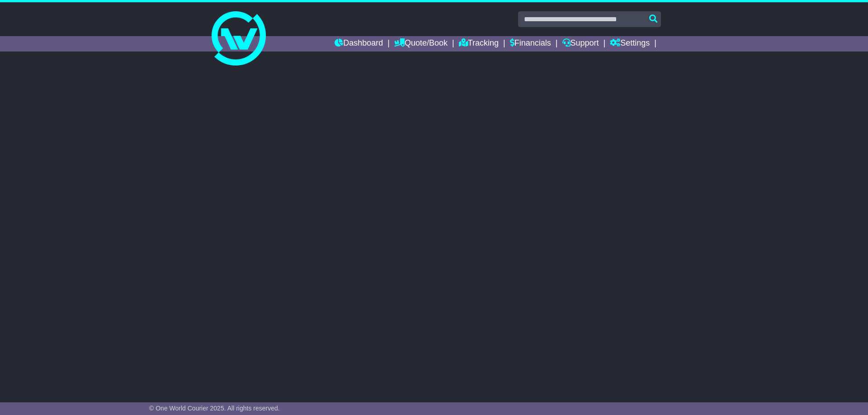  What do you see at coordinates (214, 408) in the screenshot?
I see `span: © One World Courier 2025. All rights reserved.` at bounding box center [214, 408].